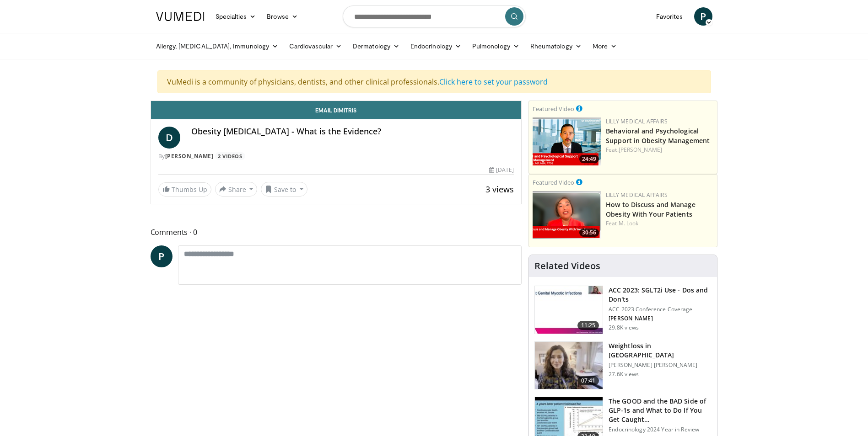 The image size is (868, 436). I want to click on a: M. Look, so click(629, 223).